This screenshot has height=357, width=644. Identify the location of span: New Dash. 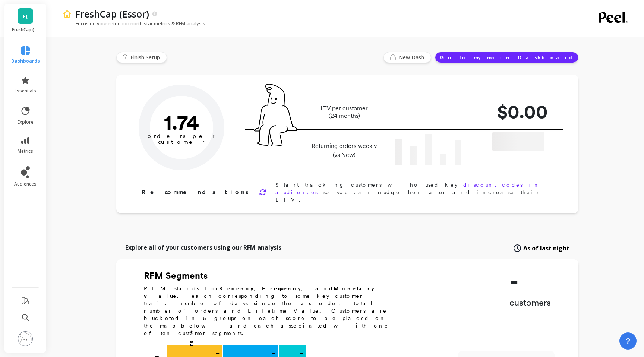
(413, 58).